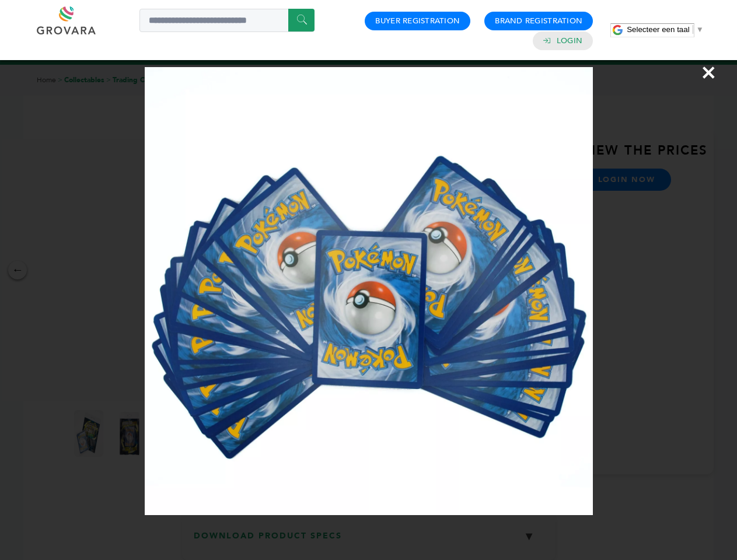 Image resolution: width=737 pixels, height=560 pixels. Describe the element at coordinates (418, 21) in the screenshot. I see `a: Buyer Registration` at that location.